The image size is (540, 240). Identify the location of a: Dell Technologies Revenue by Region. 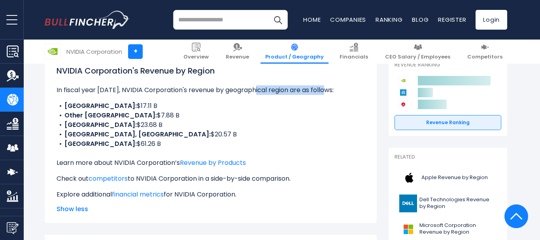
(448, 203).